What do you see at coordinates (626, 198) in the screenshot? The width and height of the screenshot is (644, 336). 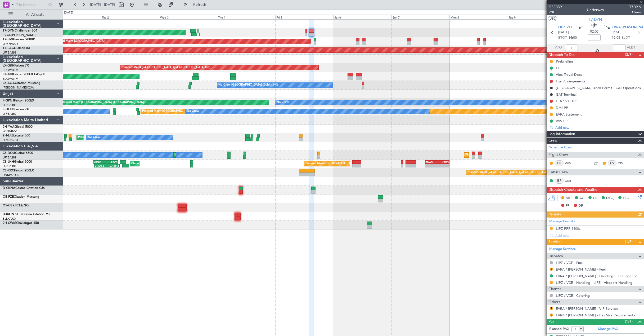 I see `span: FFC` at bounding box center [626, 198].